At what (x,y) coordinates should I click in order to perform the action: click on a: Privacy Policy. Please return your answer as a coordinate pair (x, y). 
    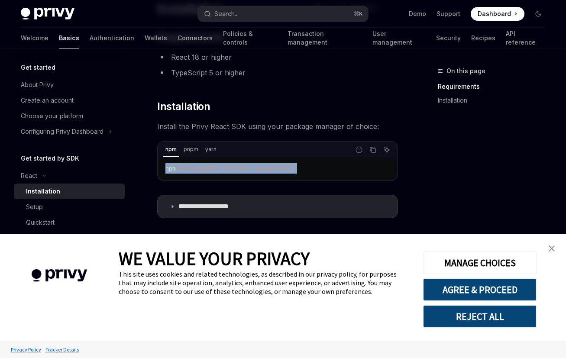
    Looking at the image, I should click on (26, 349).